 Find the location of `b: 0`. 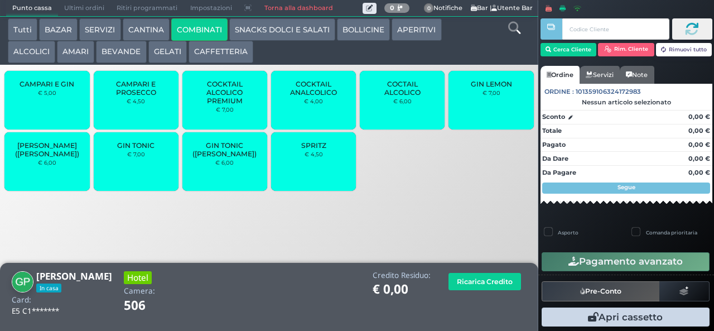

b: 0 is located at coordinates (392, 8).